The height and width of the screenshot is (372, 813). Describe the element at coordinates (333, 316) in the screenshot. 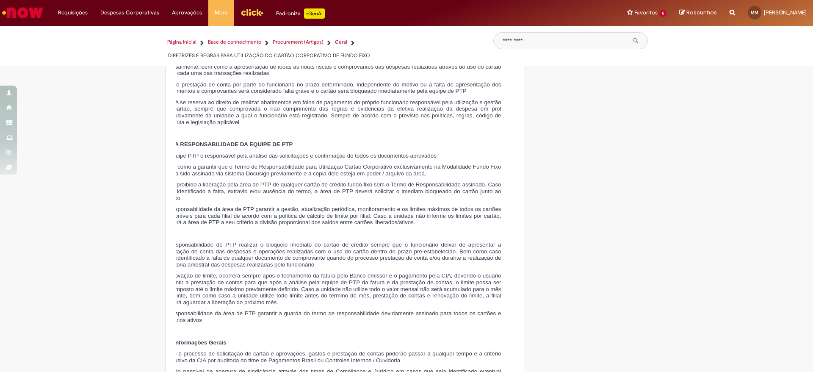

I see `span: E responsabilidade da área de PTP garantir a guarda do termo de responsabilidade devidamente assi...` at that location.